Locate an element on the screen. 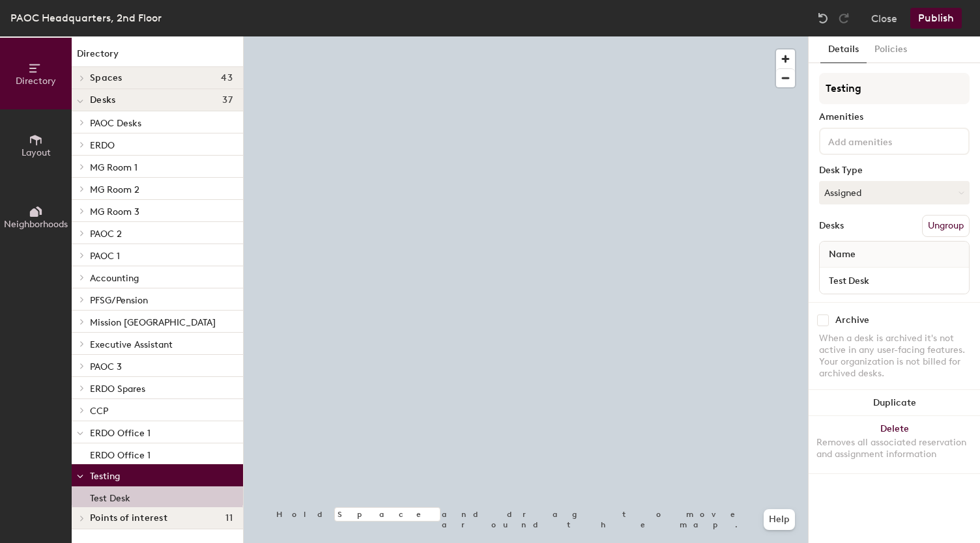  span: PFSG/Pension is located at coordinates (118, 300).